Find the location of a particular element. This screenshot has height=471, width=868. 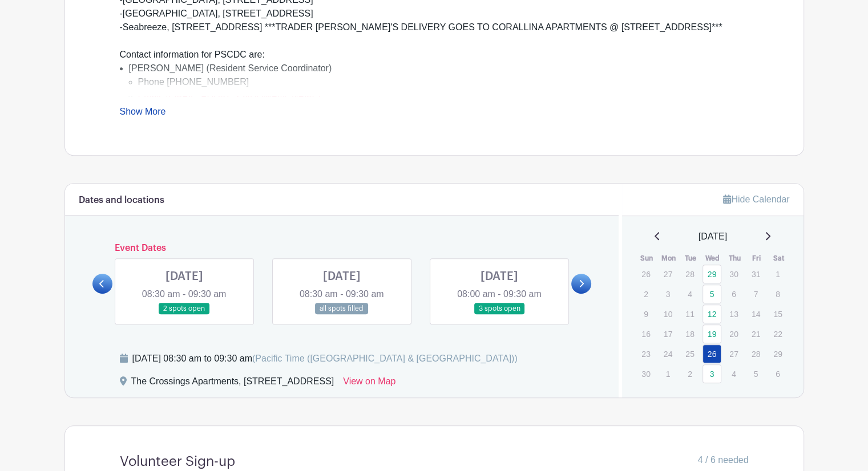

p: 23 is located at coordinates (645, 354).